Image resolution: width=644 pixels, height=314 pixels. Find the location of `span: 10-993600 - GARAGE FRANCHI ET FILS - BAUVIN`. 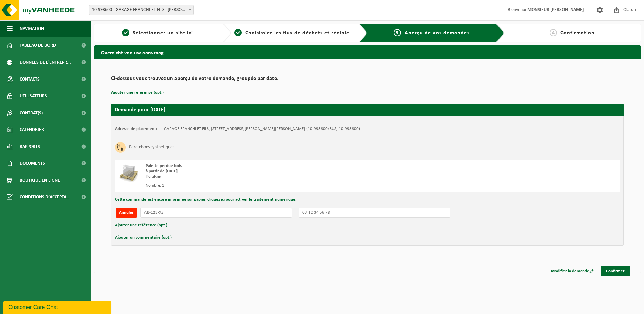

span: 10-993600 - GARAGE FRANCHI ET FILS - BAUVIN is located at coordinates (141, 10).